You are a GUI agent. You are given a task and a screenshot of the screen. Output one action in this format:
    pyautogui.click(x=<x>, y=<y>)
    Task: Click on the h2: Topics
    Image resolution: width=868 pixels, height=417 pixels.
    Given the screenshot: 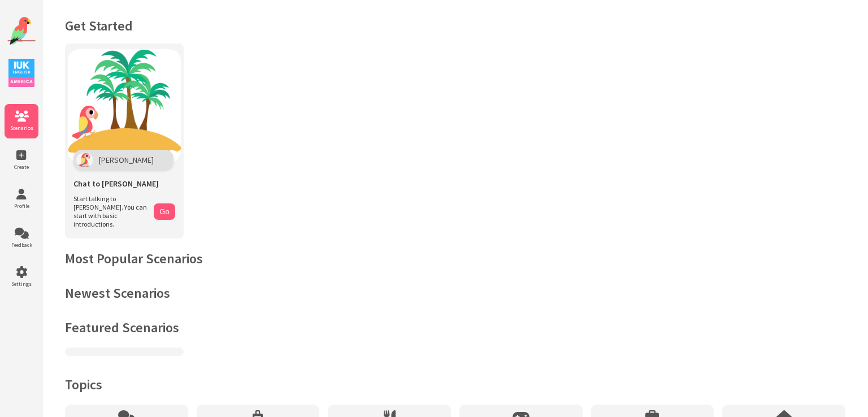 What is the action you would take?
    pyautogui.click(x=455, y=384)
    